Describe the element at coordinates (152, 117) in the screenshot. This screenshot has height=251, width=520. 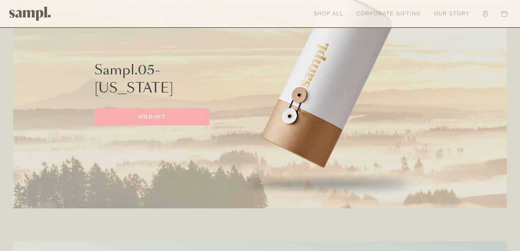
I see `a: SOLD OUT` at that location.